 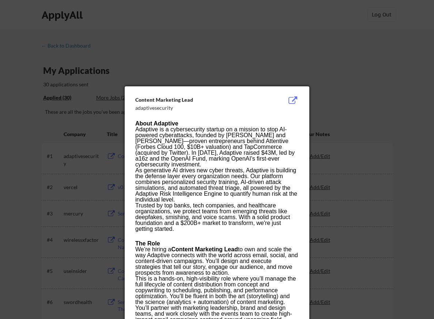 What do you see at coordinates (157, 123) in the screenshot?
I see `strong: About Adaptive` at bounding box center [157, 123].